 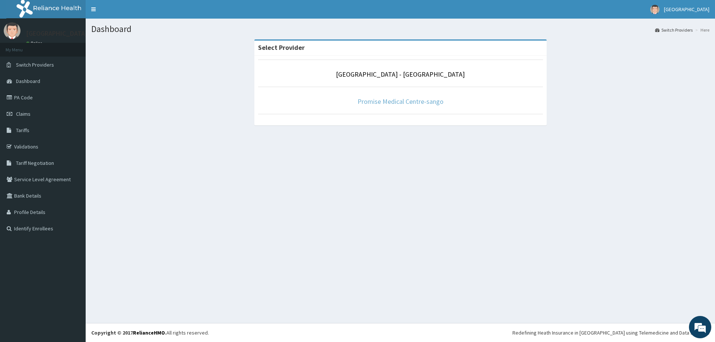 What do you see at coordinates (129, 333) in the screenshot?
I see `strong: Copyright © 2017 .` at bounding box center [129, 333].